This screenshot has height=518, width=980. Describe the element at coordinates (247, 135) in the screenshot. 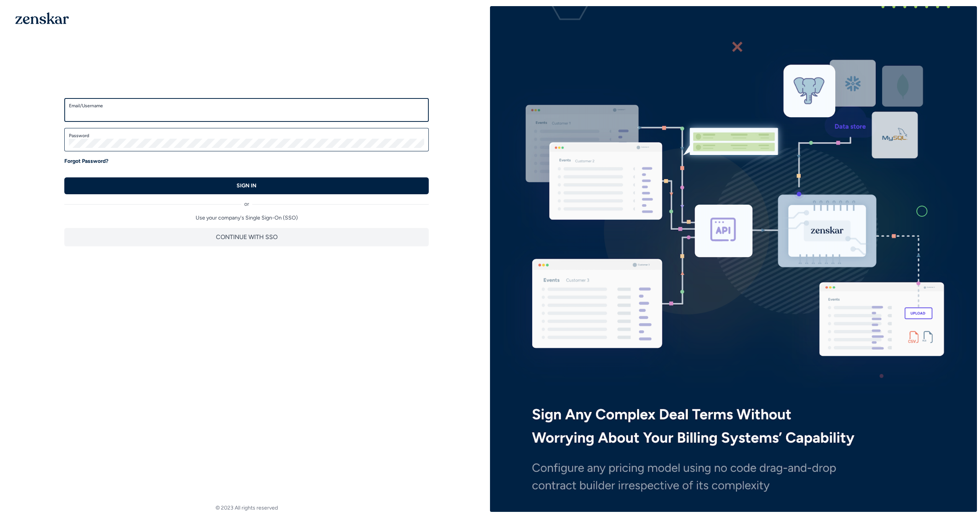

I see `label: Password` at that location.